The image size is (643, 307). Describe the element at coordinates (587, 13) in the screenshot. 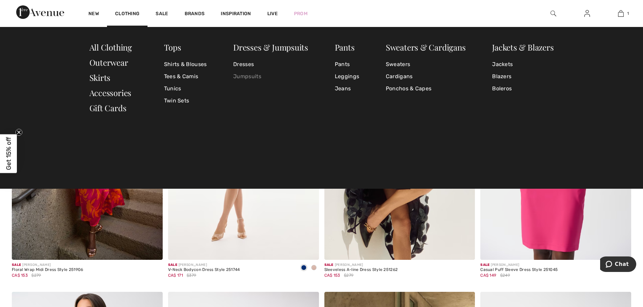

I see `a: Sign In` at that location.